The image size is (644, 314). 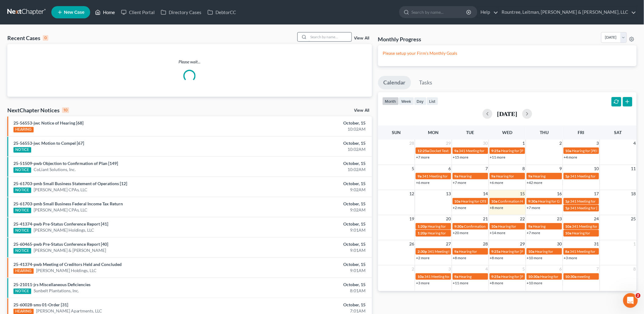 What do you see at coordinates (412, 194) in the screenshot?
I see `span: 12` at bounding box center [412, 194].